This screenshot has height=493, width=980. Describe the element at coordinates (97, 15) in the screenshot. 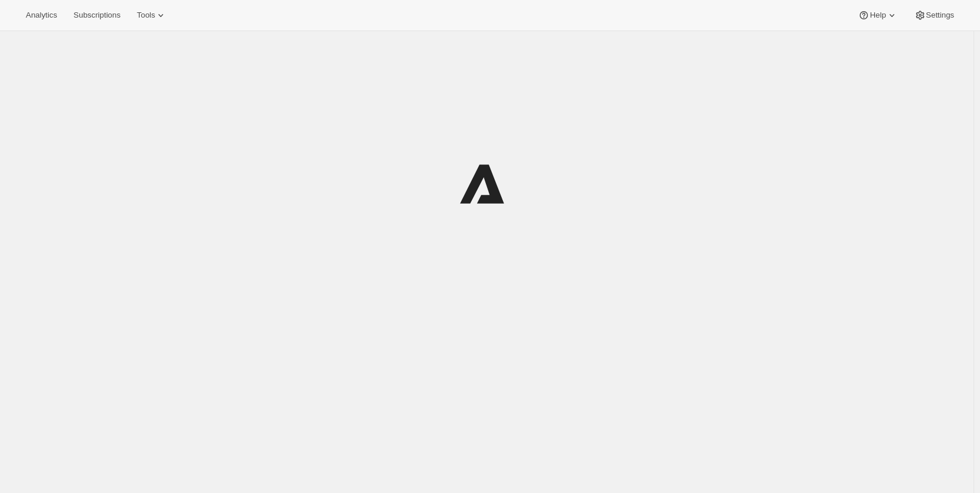

I see `button: Subscriptions` at that location.